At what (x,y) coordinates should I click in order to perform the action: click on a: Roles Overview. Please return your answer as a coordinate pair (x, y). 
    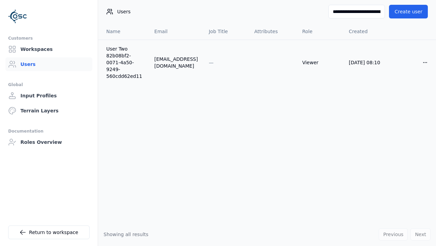
    Looking at the image, I should click on (49, 142).